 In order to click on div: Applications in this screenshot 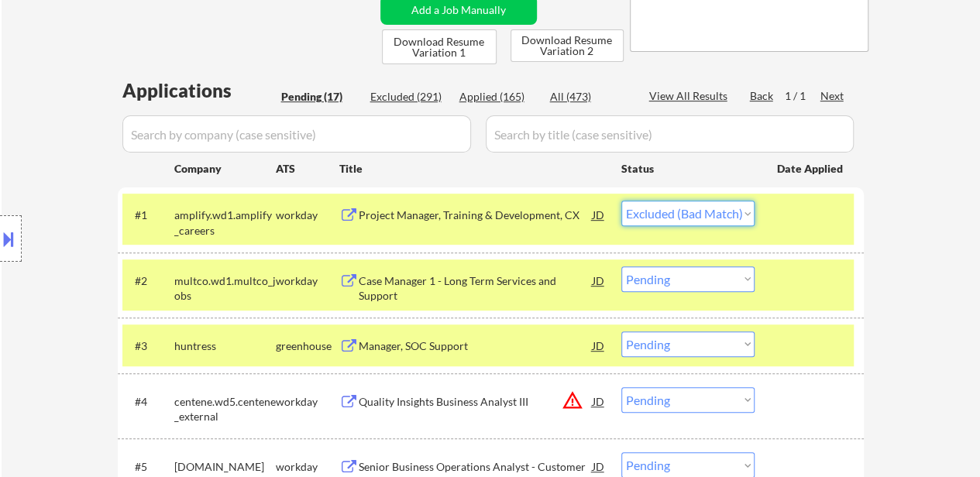, I will do `click(199, 90)`.